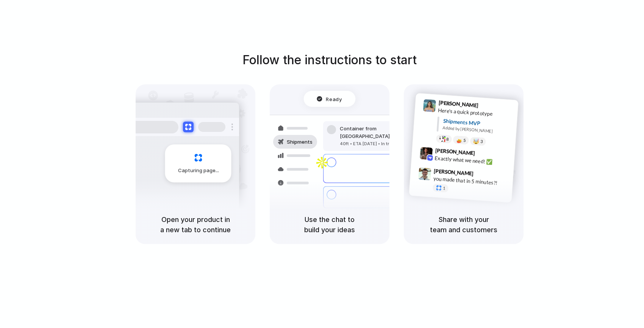  I want to click on h5: Open your product in a new tab to continue, so click(195, 224).